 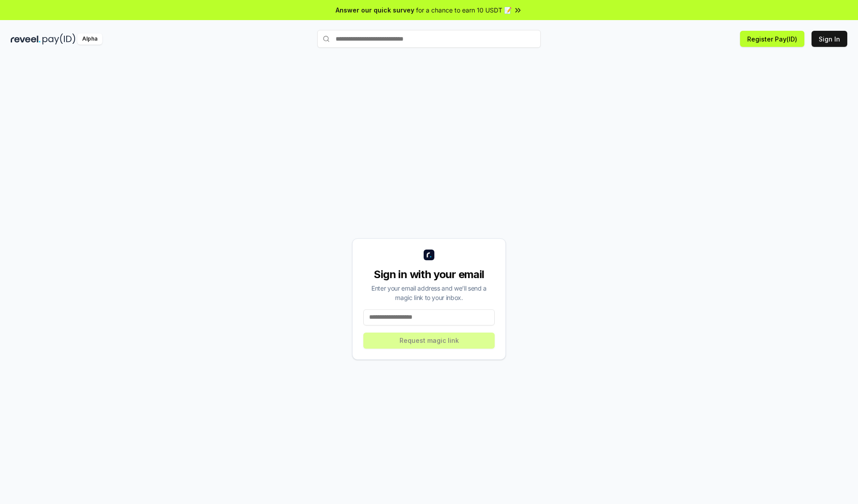 What do you see at coordinates (829, 39) in the screenshot?
I see `button: Sign In` at bounding box center [829, 39].